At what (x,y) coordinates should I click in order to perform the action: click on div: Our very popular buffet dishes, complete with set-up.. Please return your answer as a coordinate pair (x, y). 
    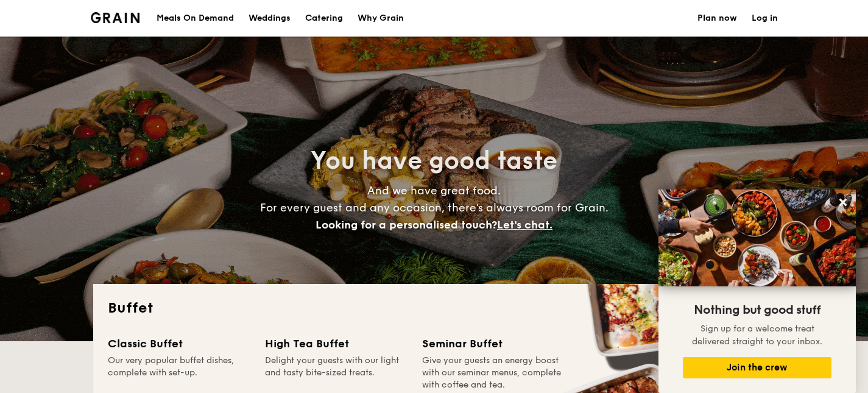
    Looking at the image, I should click on (179, 373).